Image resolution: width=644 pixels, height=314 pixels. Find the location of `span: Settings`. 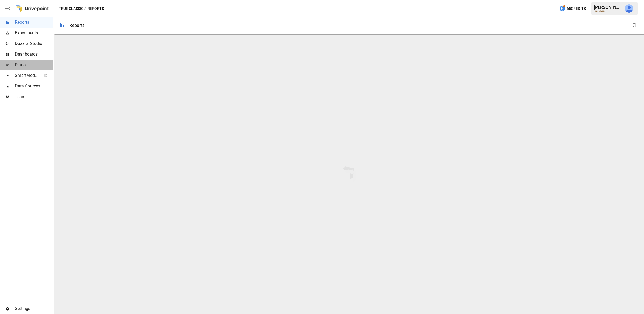

span: Settings is located at coordinates (34, 309).